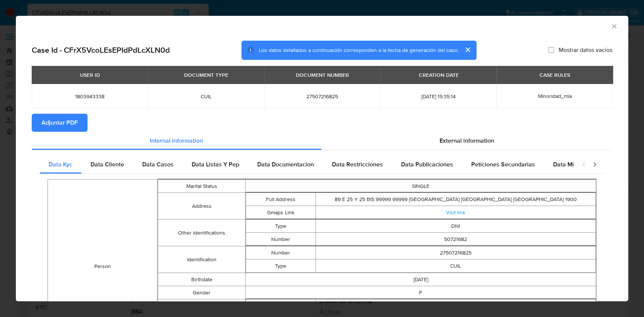 The width and height of the screenshot is (644, 317). Describe the element at coordinates (202, 260) in the screenshot. I see `td: Identification` at that location.